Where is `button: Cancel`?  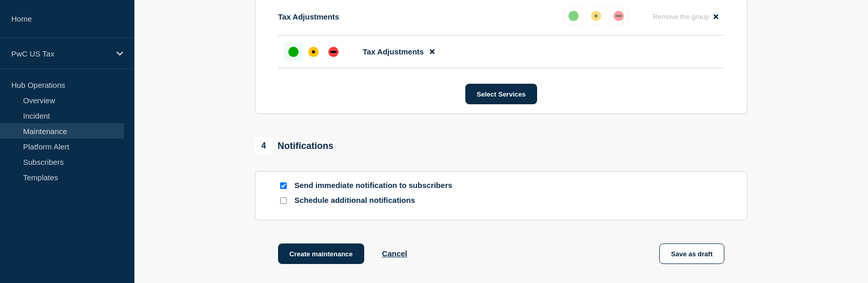
button: Cancel is located at coordinates (394, 253).